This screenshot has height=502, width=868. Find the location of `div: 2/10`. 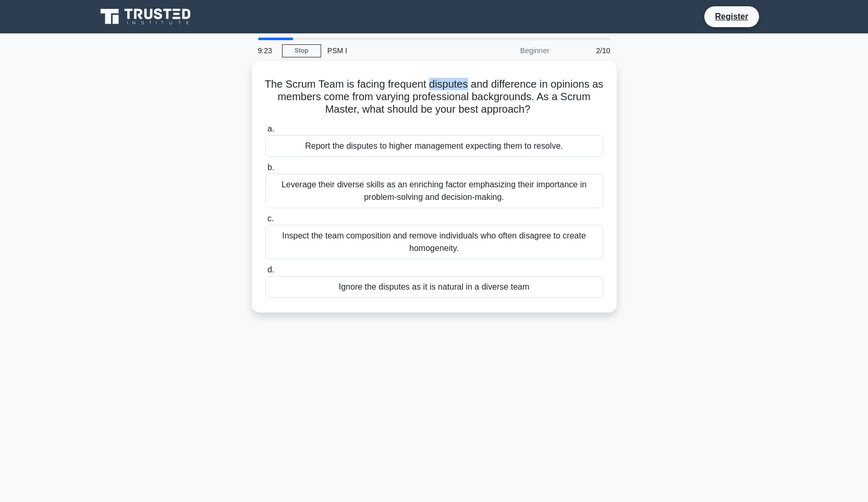

div: 2/10 is located at coordinates (586, 51).